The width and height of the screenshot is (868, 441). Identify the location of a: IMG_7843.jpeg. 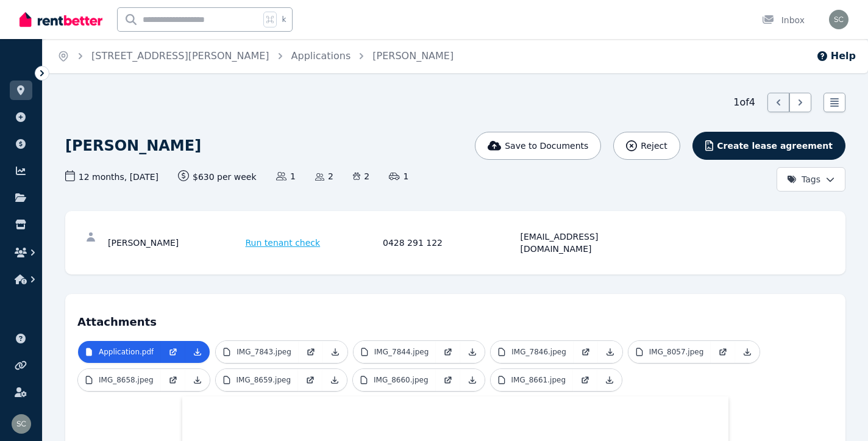
(257, 352).